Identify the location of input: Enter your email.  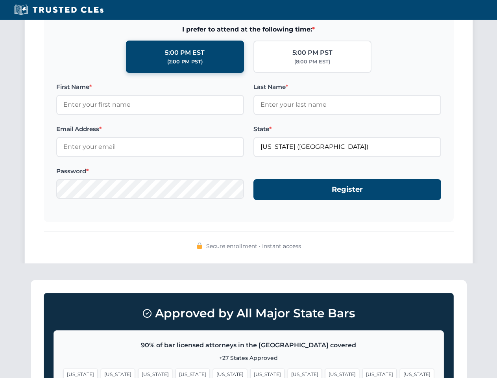
(150, 147).